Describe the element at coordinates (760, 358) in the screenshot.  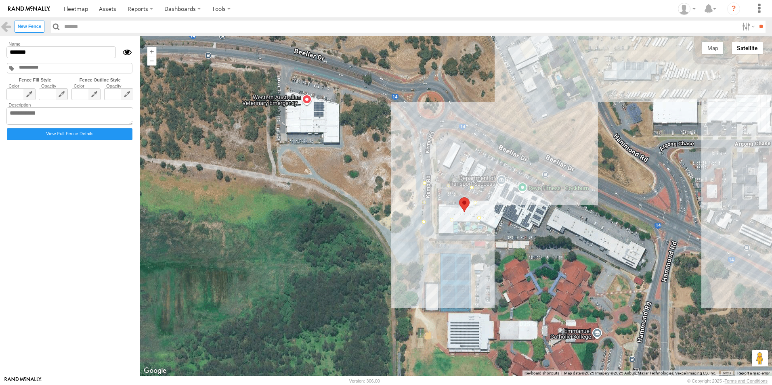
I see `button: Drag Pegman onto the map to open Street View` at that location.